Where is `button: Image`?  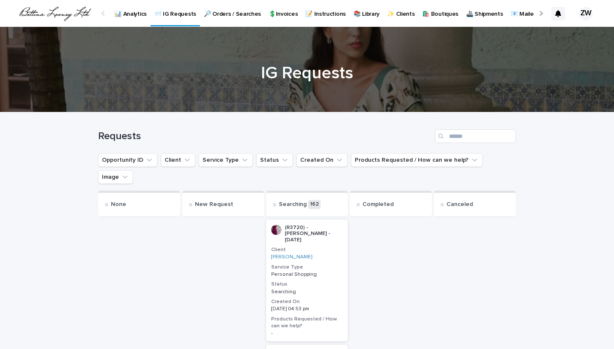
button: Image is located at coordinates (115, 177).